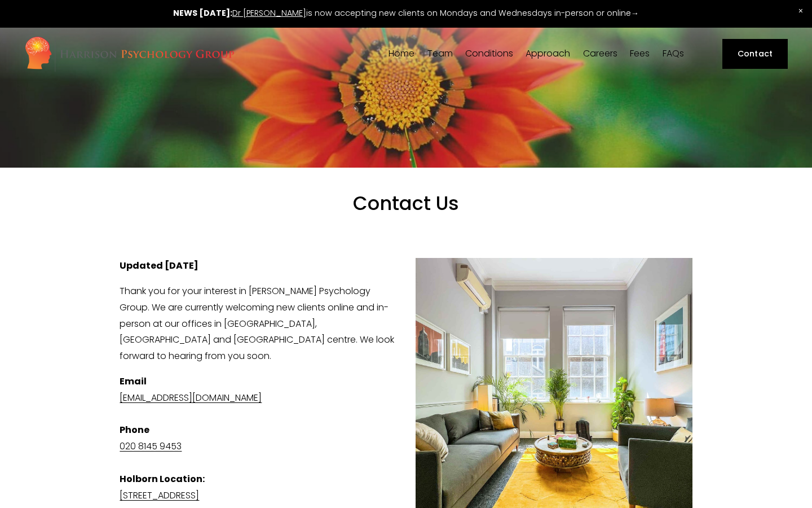 The width and height of the screenshot is (812, 508). I want to click on h1: Contact Us, so click(405, 215).